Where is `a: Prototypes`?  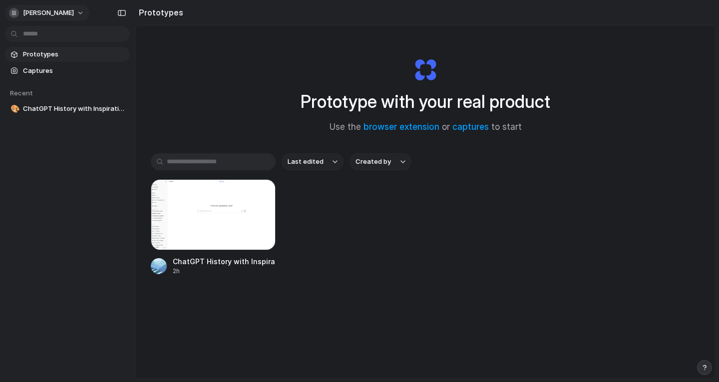 a: Prototypes is located at coordinates (67, 54).